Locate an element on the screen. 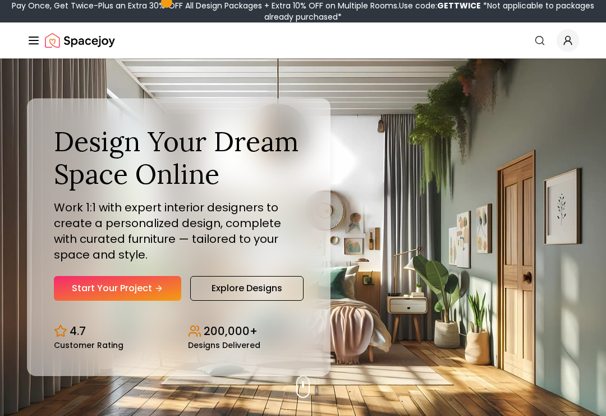 The width and height of the screenshot is (606, 416). img: Spacejoy Logo is located at coordinates (80, 40).